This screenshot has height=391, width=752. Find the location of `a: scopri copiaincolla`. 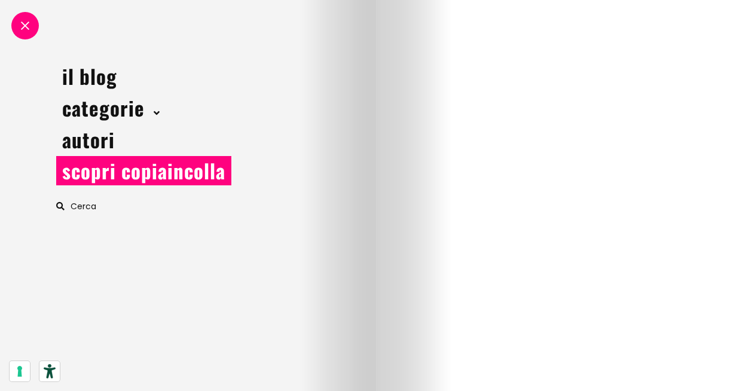

a: scopri copiaincolla is located at coordinates (143, 170).